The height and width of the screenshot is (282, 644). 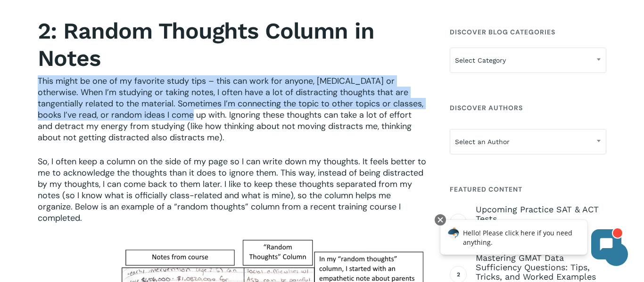 I want to click on h4: Discover Authors, so click(x=528, y=108).